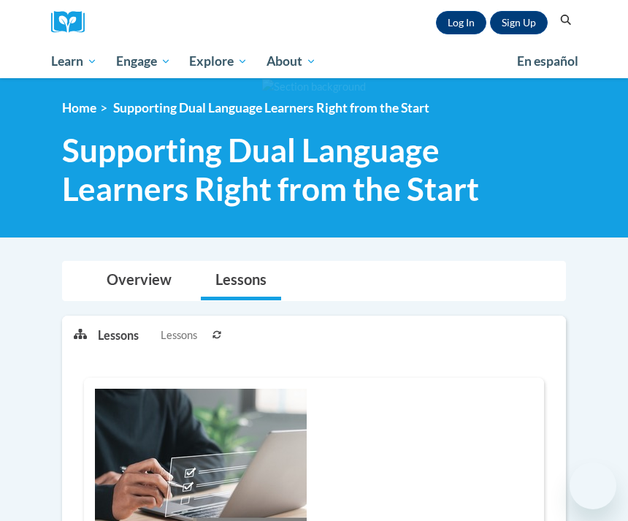 The image size is (628, 521). What do you see at coordinates (73, 22) in the screenshot?
I see `img: Logo brand` at bounding box center [73, 22].